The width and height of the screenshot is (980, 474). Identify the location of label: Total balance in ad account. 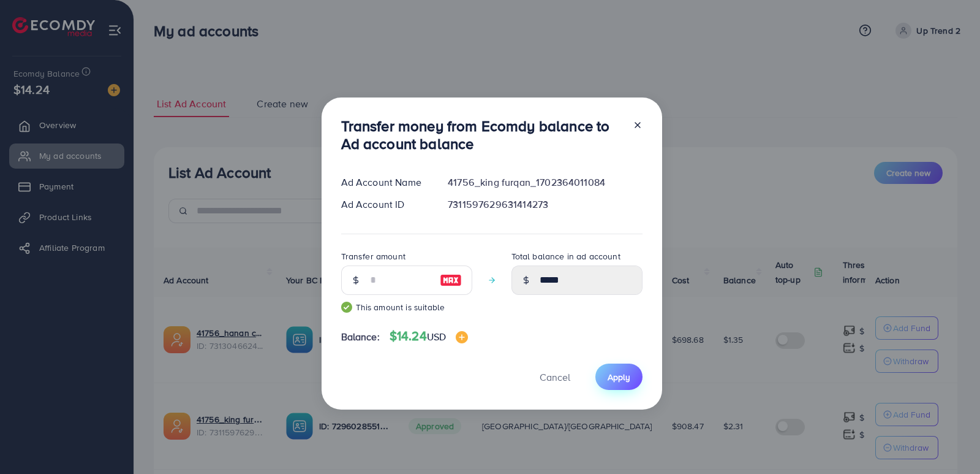
(566, 256).